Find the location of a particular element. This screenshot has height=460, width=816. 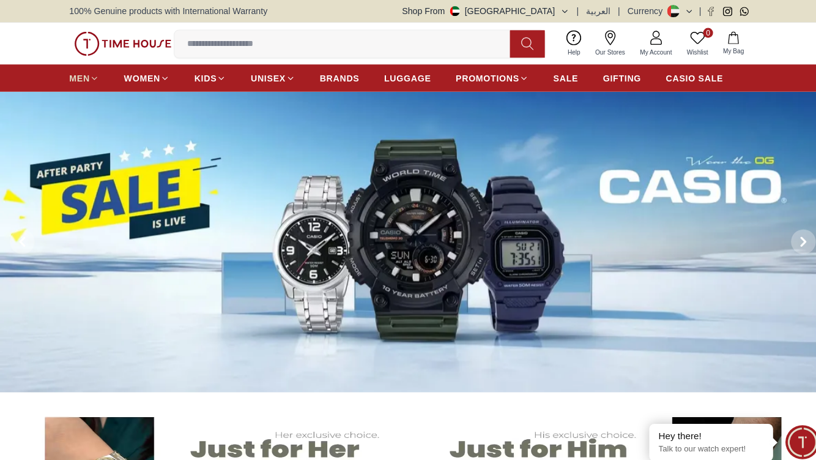

a: LUGGAGE is located at coordinates (403, 77).